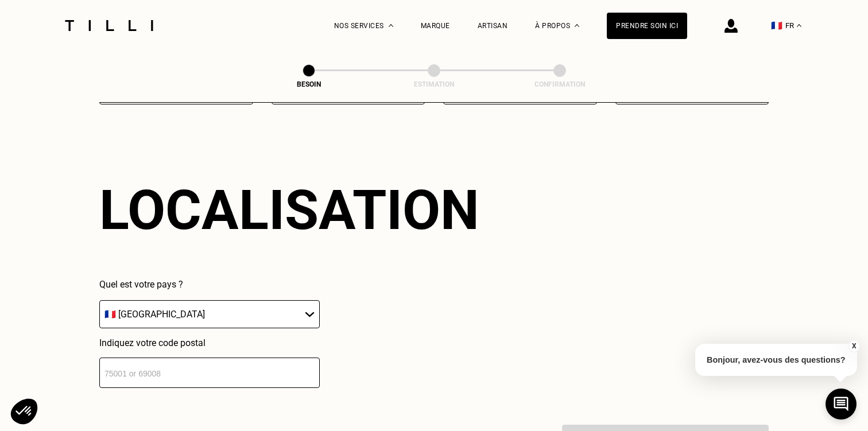 This screenshot has height=431, width=868. I want to click on p: Quel est votre pays ?, so click(210, 284).